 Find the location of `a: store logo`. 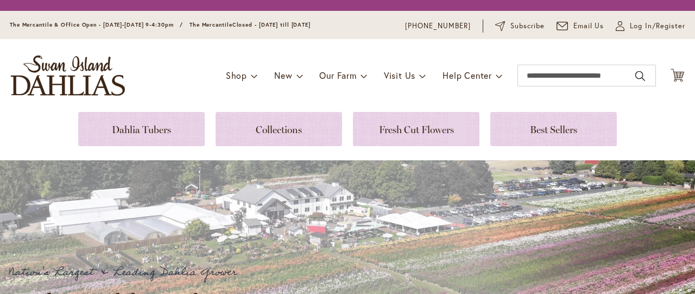

a: store logo is located at coordinates (68, 75).